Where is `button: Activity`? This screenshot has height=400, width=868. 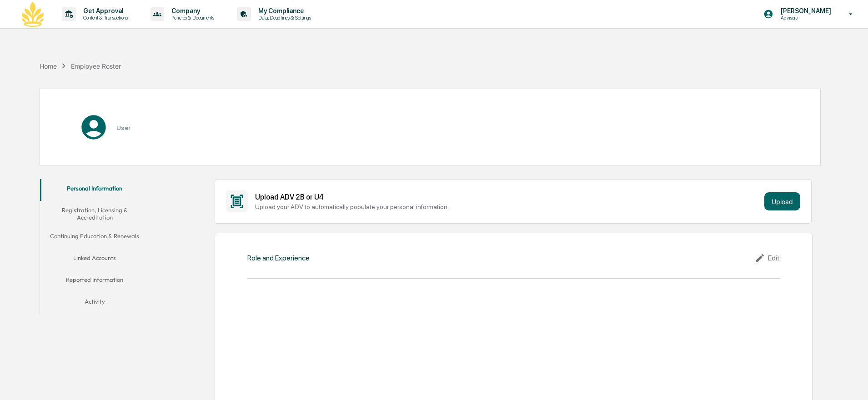
button: Activity is located at coordinates (95, 303).